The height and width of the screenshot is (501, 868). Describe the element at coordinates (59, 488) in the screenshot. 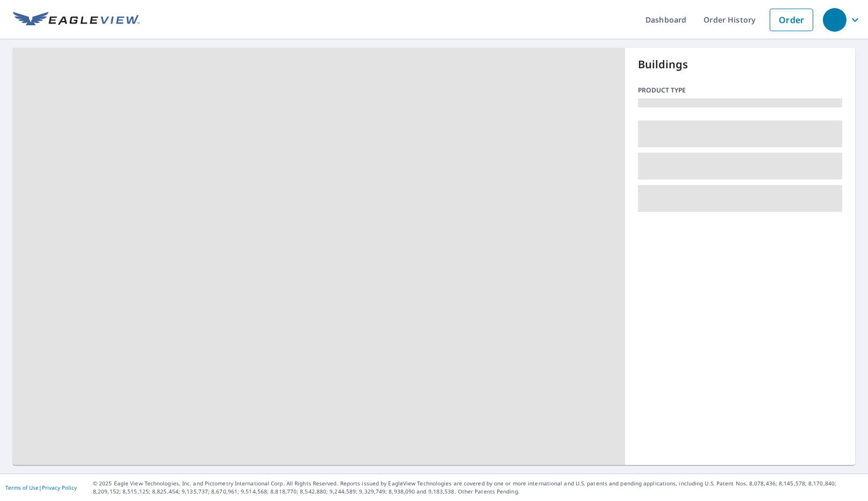

I see `a: Privacy Policy` at that location.